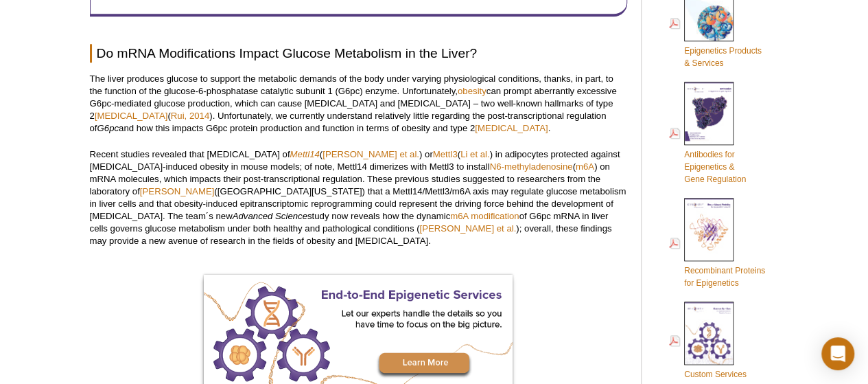  Describe the element at coordinates (715, 375) in the screenshot. I see `span: Custom Services` at that location.